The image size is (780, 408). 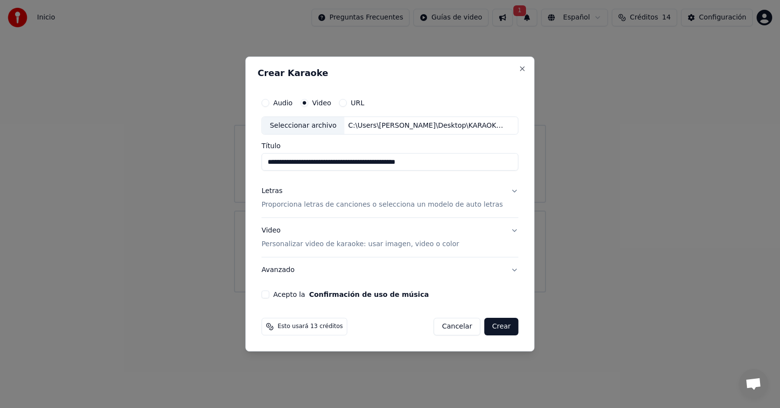 I want to click on button: VideoPersonalizar video de karaoke: usar imagen, video o color, so click(x=389, y=238).